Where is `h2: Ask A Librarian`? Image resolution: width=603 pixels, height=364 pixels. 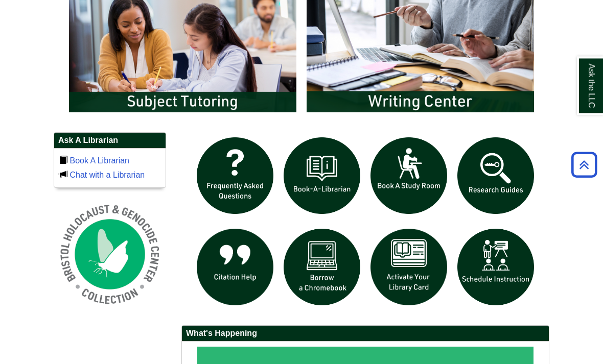
h2: Ask A Librarian is located at coordinates (110, 141).